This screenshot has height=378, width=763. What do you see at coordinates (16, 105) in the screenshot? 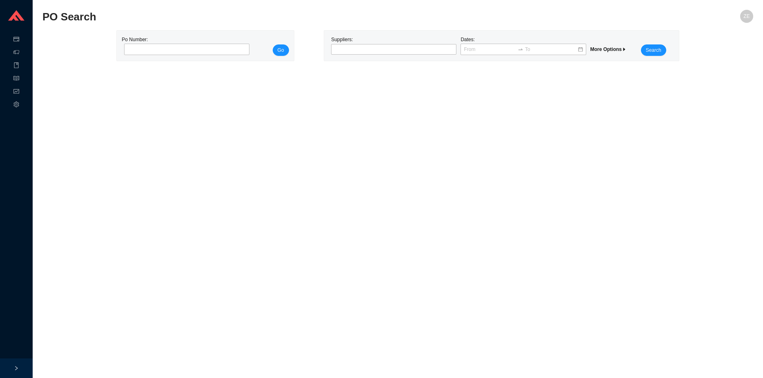
I see `span: setting` at bounding box center [16, 105].